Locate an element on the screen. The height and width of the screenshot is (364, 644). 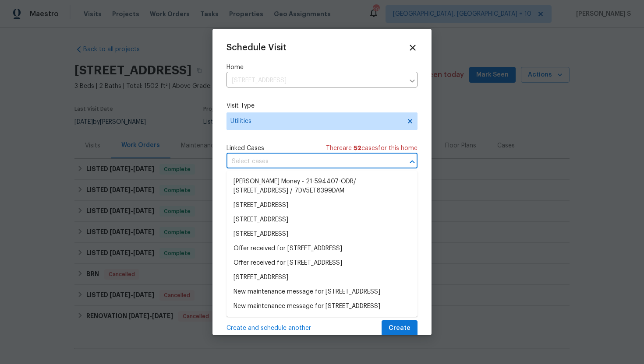
span: Linked Cases is located at coordinates (245, 149).